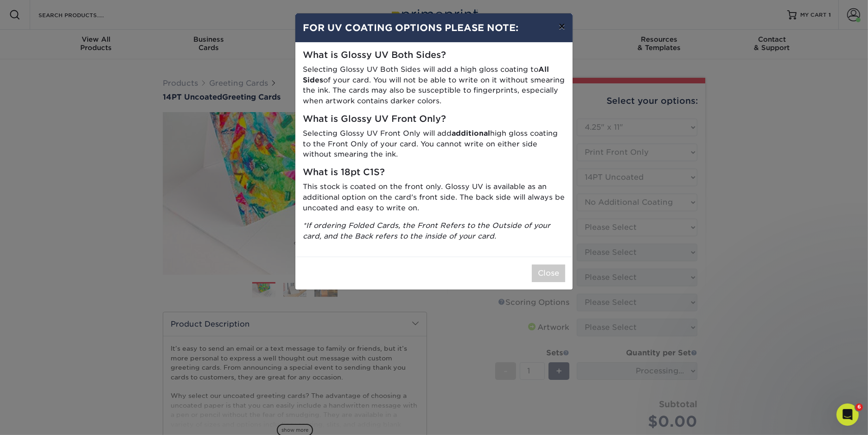  What do you see at coordinates (434, 85) in the screenshot?
I see `p: Selecting Glossy UV Both Sides will add a high gloss coating to of your card. You will not be abl...` at bounding box center [434, 85].